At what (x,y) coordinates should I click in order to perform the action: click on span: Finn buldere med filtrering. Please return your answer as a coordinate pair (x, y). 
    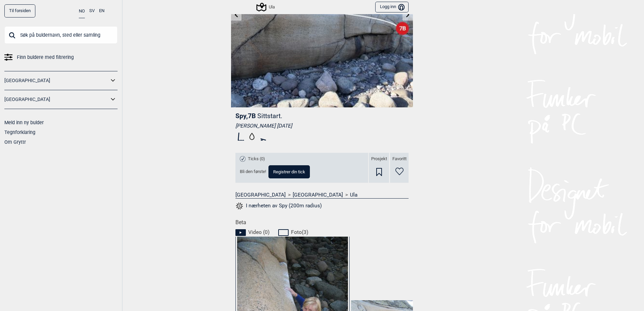
    Looking at the image, I should click on (45, 57).